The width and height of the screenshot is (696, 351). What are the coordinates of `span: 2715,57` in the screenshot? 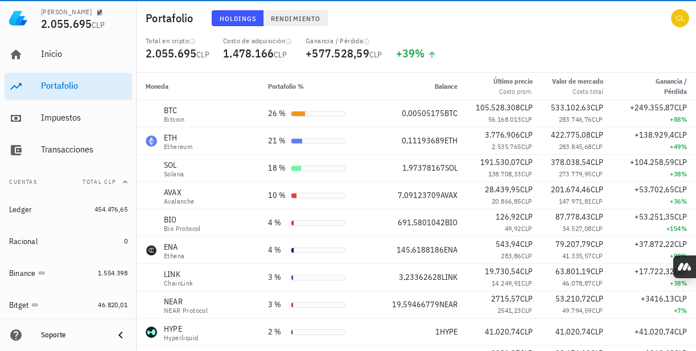 It's located at (506, 299).